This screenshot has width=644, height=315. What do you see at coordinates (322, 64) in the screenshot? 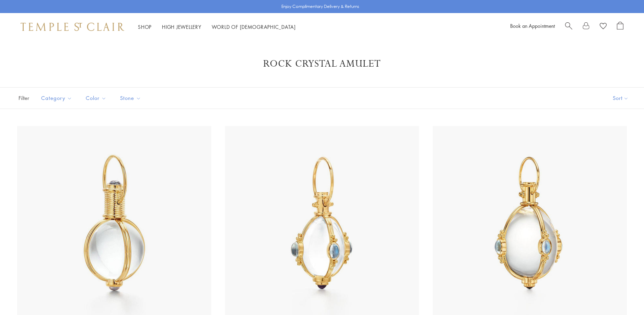
I see `h1: Rock Crystal Amulet` at bounding box center [322, 64].